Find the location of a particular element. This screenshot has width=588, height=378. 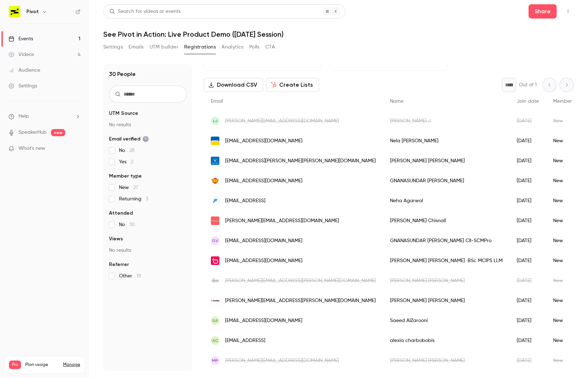

span: Attended is located at coordinates (121, 213).